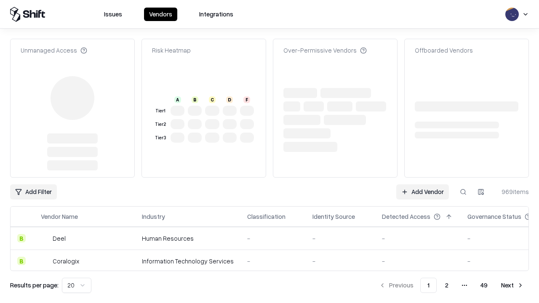 The width and height of the screenshot is (539, 303). I want to click on div: Deel, so click(59, 238).